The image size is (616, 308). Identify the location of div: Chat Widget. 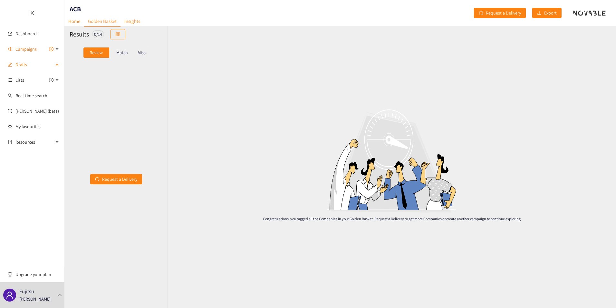
(564, 273).